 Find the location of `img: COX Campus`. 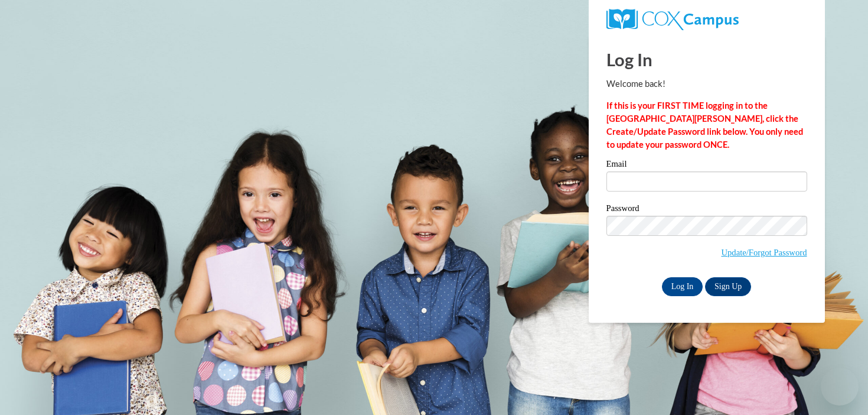

img: COX Campus is located at coordinates (673, 19).